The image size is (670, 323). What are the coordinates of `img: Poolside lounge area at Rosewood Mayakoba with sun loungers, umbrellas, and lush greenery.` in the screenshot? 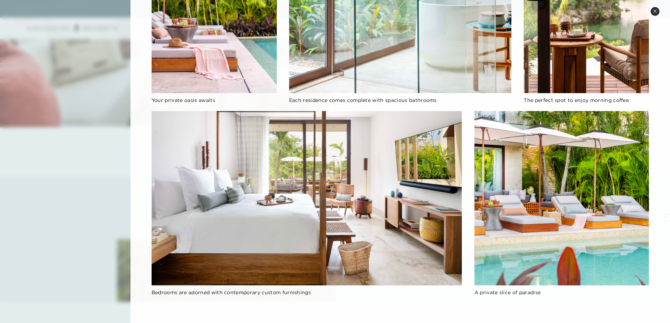 It's located at (562, 198).